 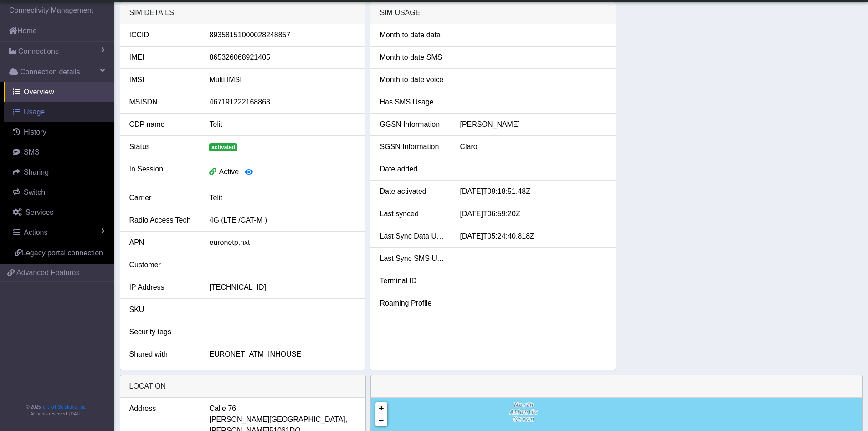 What do you see at coordinates (59, 132) in the screenshot?
I see `a: History` at bounding box center [59, 132].